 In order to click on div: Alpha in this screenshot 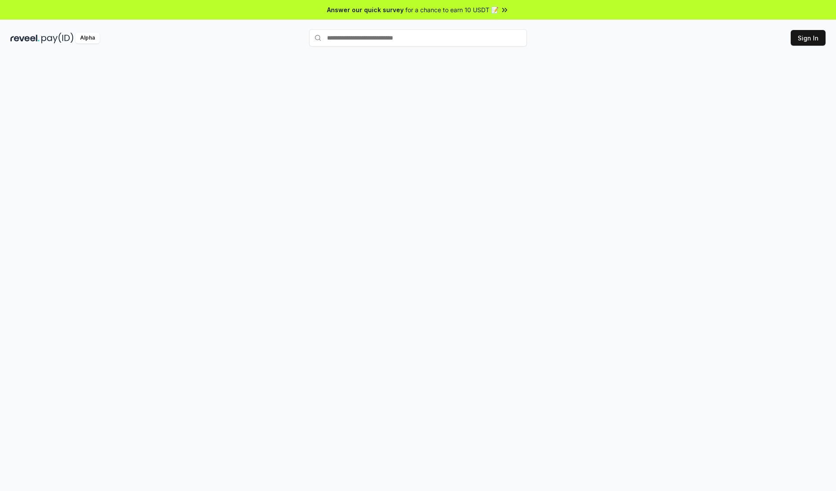, I will do `click(87, 38)`.